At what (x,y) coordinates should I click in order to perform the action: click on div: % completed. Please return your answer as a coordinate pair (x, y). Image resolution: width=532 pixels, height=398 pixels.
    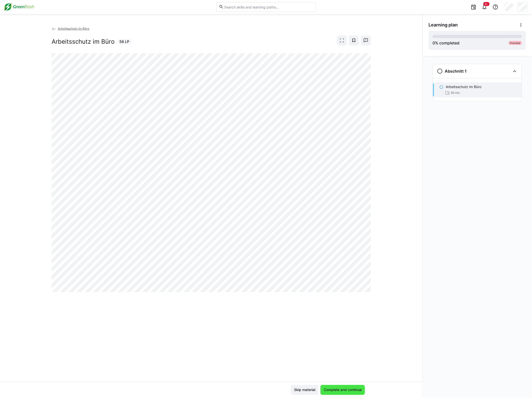
    Looking at the image, I should click on (446, 43).